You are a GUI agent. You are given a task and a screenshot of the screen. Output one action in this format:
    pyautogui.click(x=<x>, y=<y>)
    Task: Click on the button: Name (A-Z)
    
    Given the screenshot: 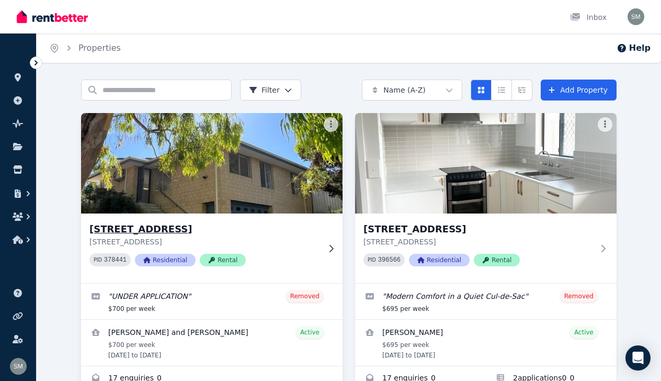 What is the action you would take?
    pyautogui.click(x=412, y=90)
    